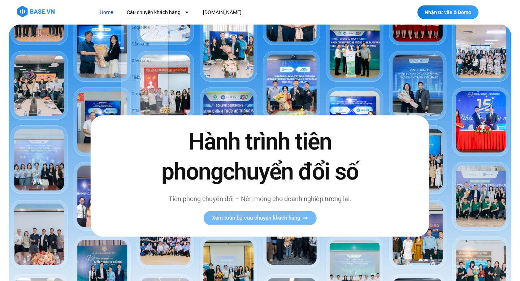 Image resolution: width=520 pixels, height=281 pixels. Describe the element at coordinates (145, 77) in the screenshot. I see `ul: Câu chuyện khách hàng` at that location.